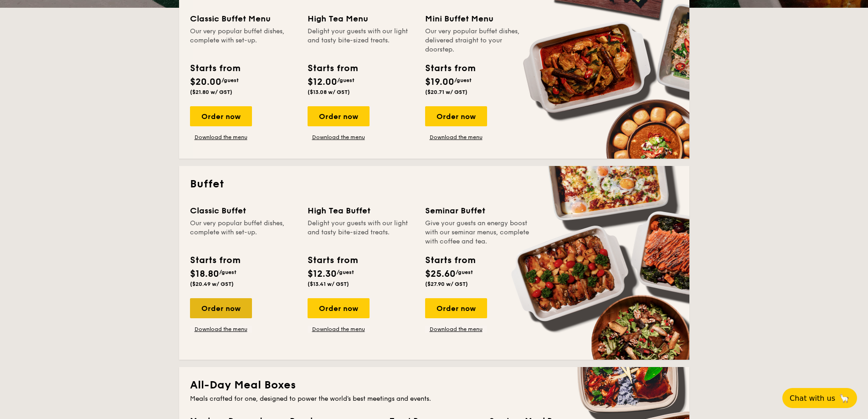  I want to click on span: ($13.41 w/ GST), so click(328, 284).